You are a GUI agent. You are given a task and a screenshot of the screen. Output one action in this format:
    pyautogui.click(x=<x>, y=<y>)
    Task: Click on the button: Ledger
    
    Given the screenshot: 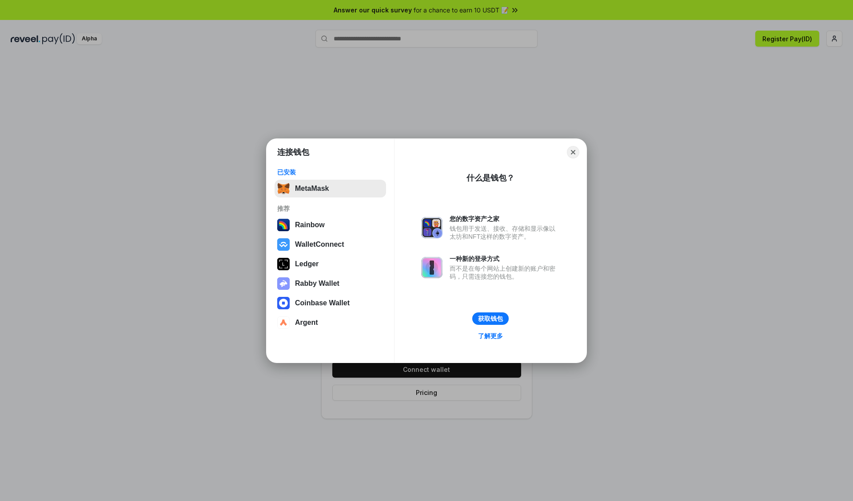 What is the action you would take?
    pyautogui.click(x=330, y=264)
    